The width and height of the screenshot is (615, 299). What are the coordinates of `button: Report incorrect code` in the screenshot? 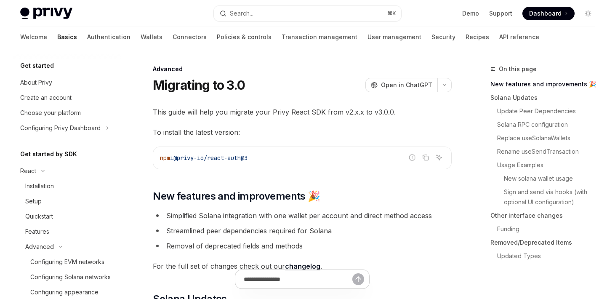 It's located at (412, 157).